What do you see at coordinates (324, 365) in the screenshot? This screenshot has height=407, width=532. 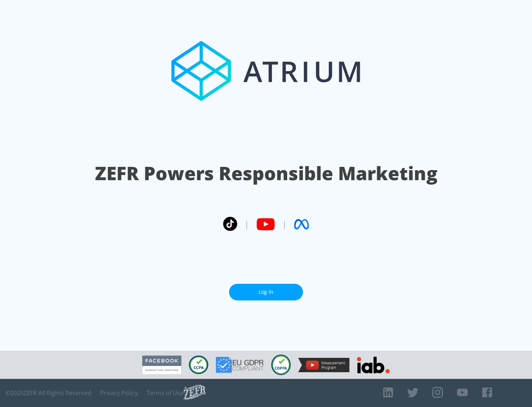 I see `img: YouTube Measurement Program` at bounding box center [324, 365].